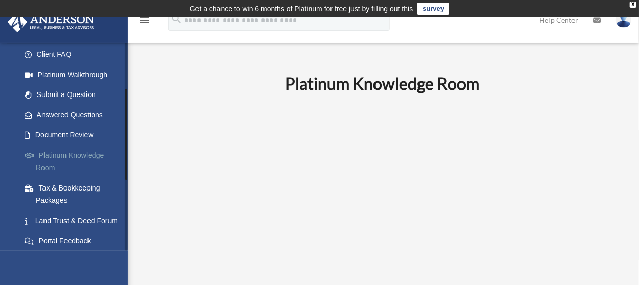  I want to click on a: Tax & Bookkeeping Packages, so click(75, 194).